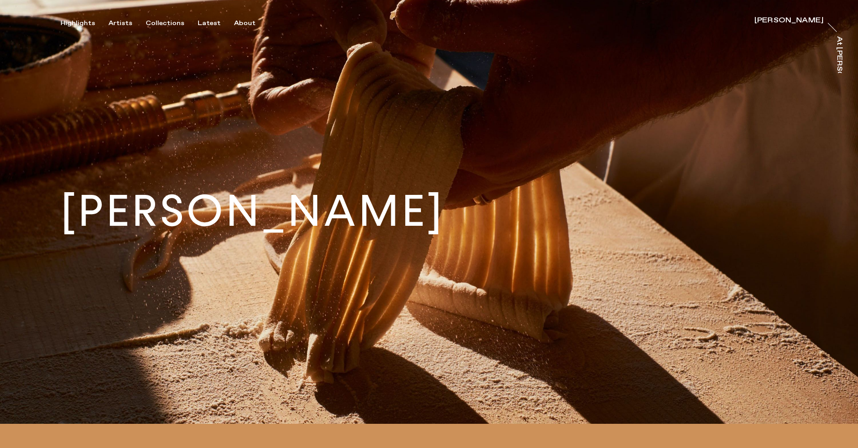 The height and width of the screenshot is (448, 858). Describe the element at coordinates (172, 23) in the screenshot. I see `button: Collections` at that location.